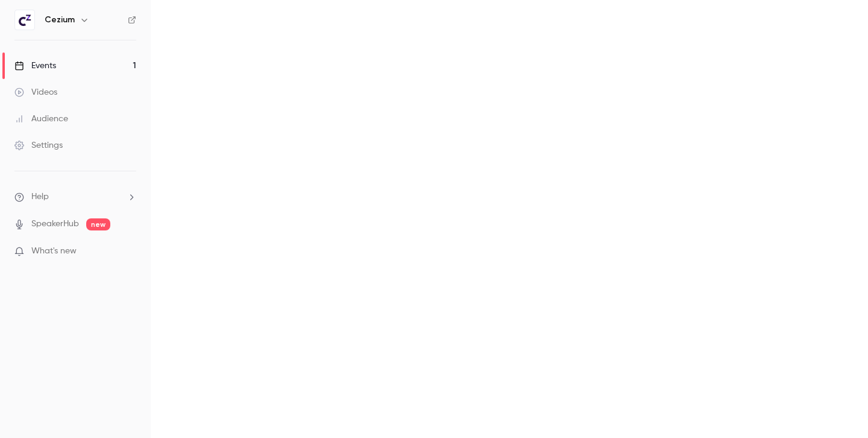 This screenshot has height=438, width=868. What do you see at coordinates (25, 20) in the screenshot?
I see `img: Cezium` at bounding box center [25, 20].